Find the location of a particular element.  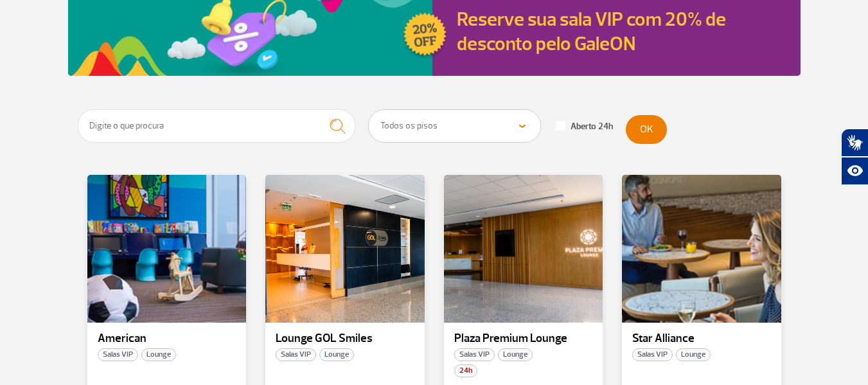

p: Lounge GOL Smiles is located at coordinates (345, 338).